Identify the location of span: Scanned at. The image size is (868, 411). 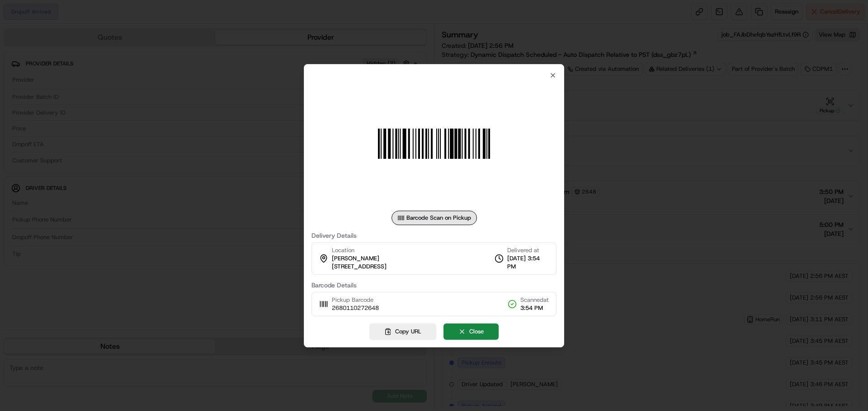
(534, 300).